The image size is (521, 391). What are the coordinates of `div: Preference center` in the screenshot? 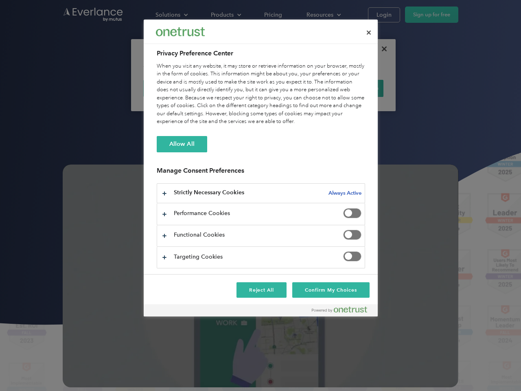 It's located at (261, 168).